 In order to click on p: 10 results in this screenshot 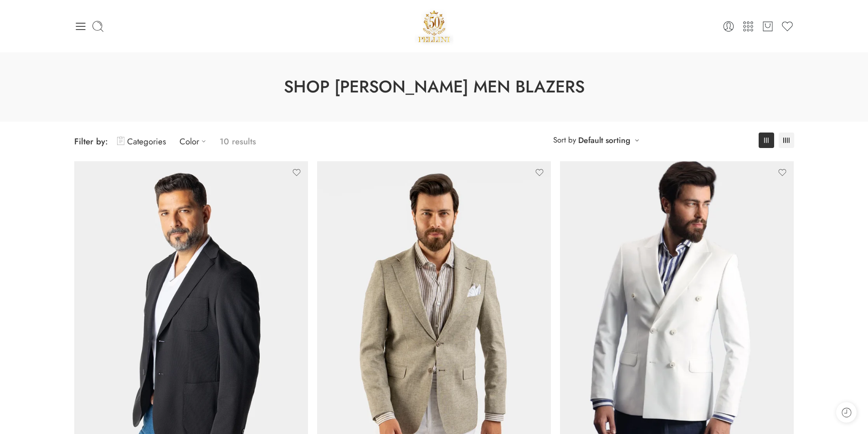, I will do `click(238, 142)`.